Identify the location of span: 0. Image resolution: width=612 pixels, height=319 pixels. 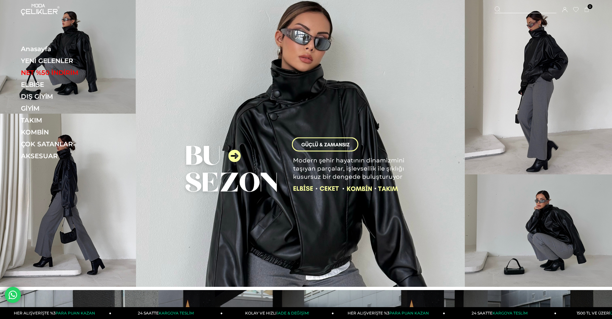
(590, 6).